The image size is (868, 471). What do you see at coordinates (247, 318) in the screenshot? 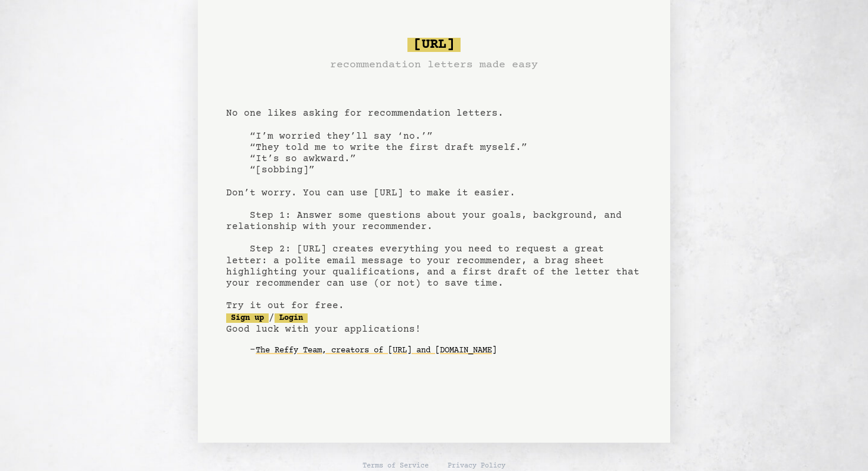
I see `a: Sign up` at bounding box center [247, 318].